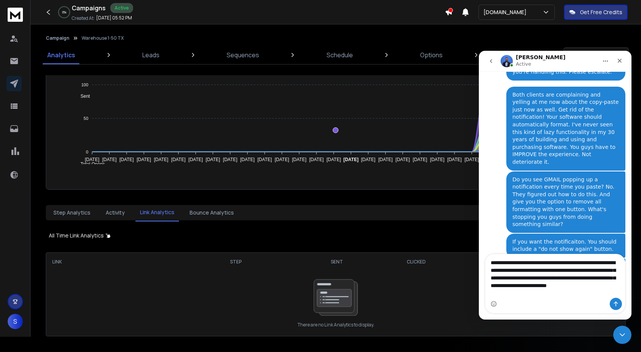  Describe the element at coordinates (15, 14) in the screenshot. I see `img: logo` at that location.